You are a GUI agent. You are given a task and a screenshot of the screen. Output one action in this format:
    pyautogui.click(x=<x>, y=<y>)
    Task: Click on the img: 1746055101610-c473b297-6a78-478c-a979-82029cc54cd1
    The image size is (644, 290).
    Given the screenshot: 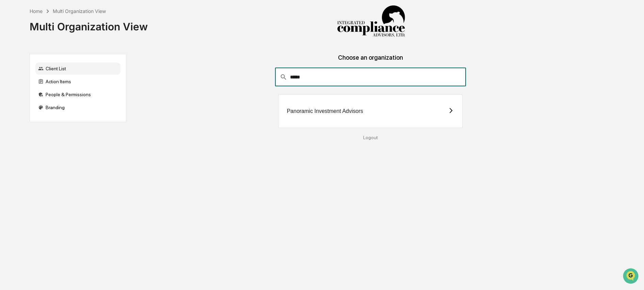 What is the action you would take?
    pyautogui.click(x=13, y=59)
    